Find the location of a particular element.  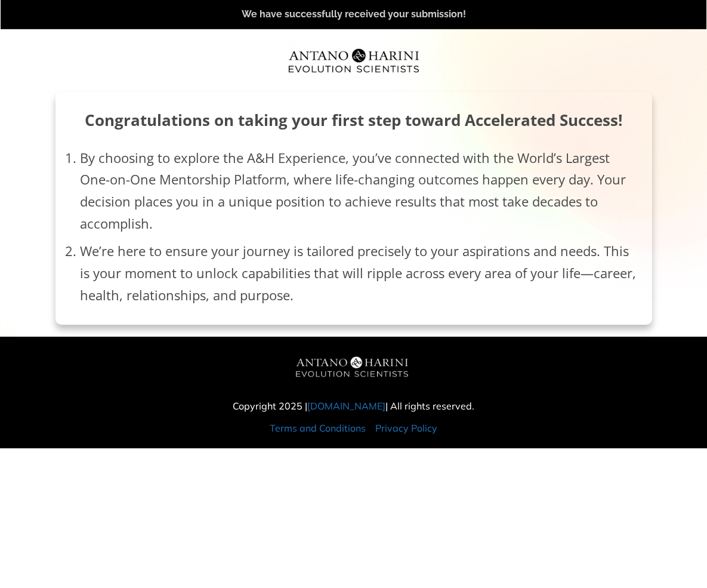

li: We’re here to ensure your journey is tailored precisely to your aspirations and needs. This is yo... is located at coordinates (360, 273).